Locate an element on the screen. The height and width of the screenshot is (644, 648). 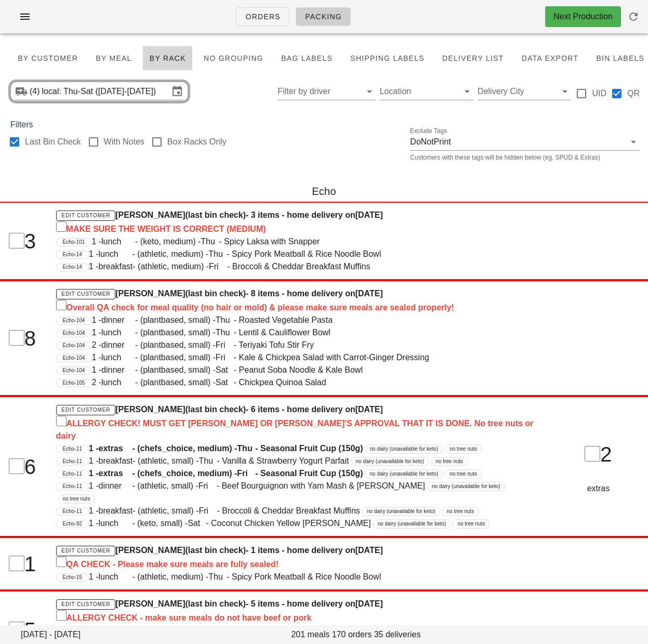
span: By Meal is located at coordinates (113, 58).